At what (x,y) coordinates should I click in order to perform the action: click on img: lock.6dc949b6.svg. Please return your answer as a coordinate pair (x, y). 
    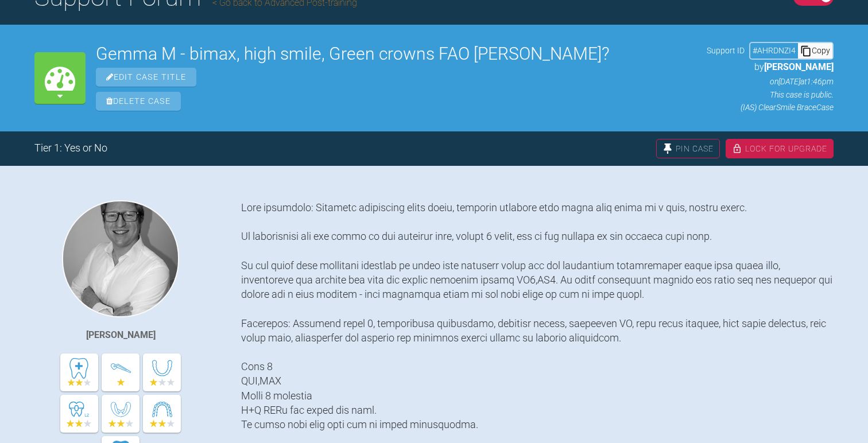
    Looking at the image, I should click on (737, 148).